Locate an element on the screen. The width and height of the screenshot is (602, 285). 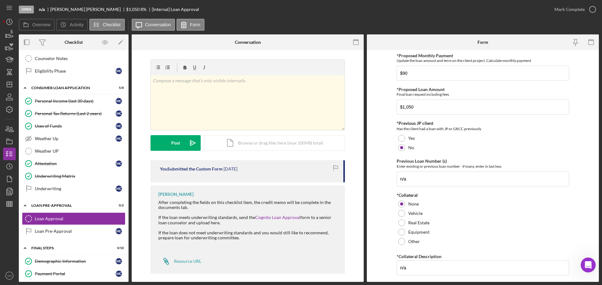
div: Form is located at coordinates (482, 42).